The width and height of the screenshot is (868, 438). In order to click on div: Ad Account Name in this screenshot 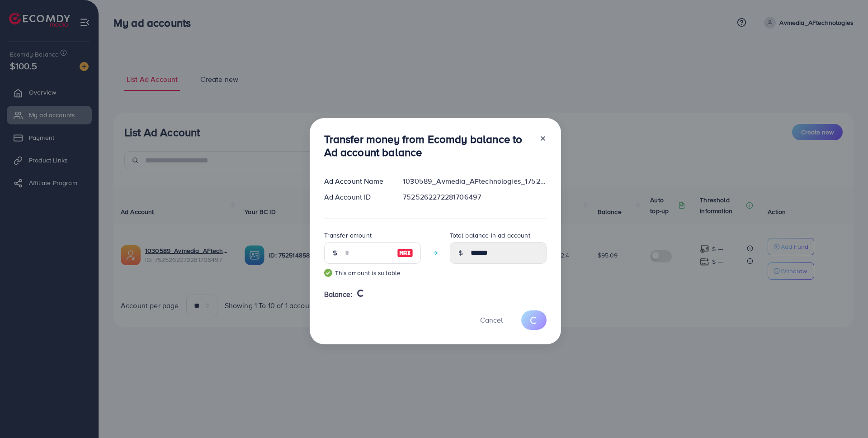, I will do `click(356, 181)`.